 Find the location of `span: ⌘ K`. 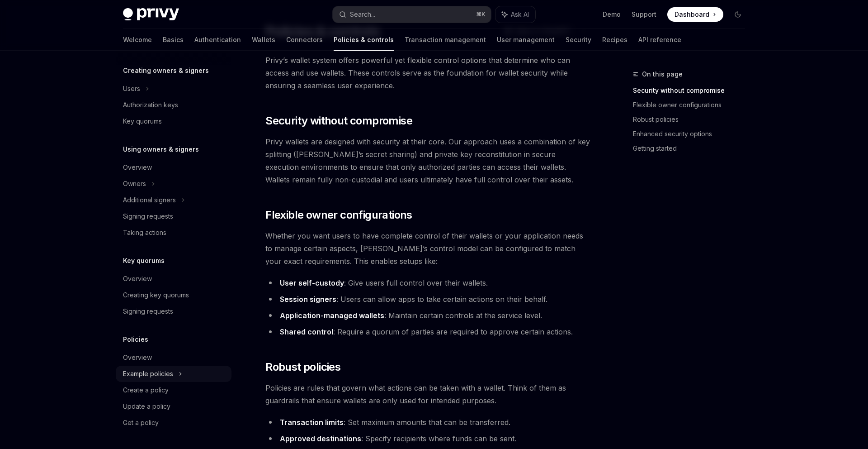

span: ⌘ K is located at coordinates (481, 15).